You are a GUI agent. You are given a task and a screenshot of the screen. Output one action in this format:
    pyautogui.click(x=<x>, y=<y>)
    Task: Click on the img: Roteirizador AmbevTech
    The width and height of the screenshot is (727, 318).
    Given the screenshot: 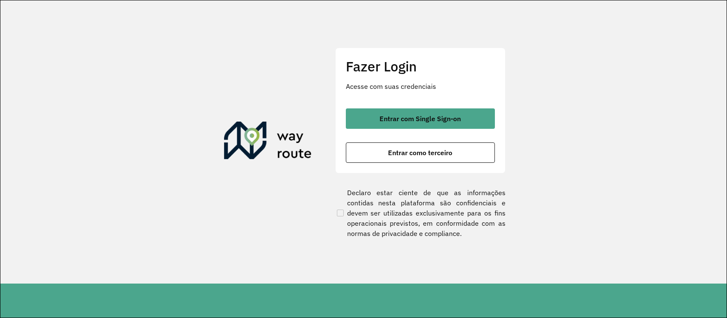 What is the action you would take?
    pyautogui.click(x=268, y=142)
    